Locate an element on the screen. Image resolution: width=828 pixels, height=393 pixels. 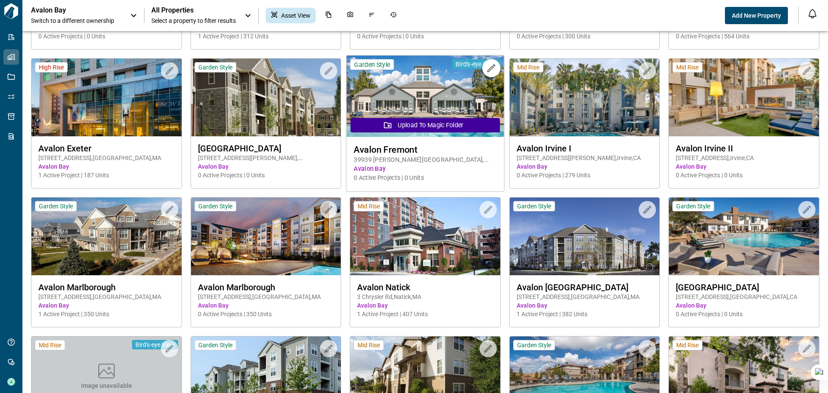
button: Open notification feed is located at coordinates (813, 14).